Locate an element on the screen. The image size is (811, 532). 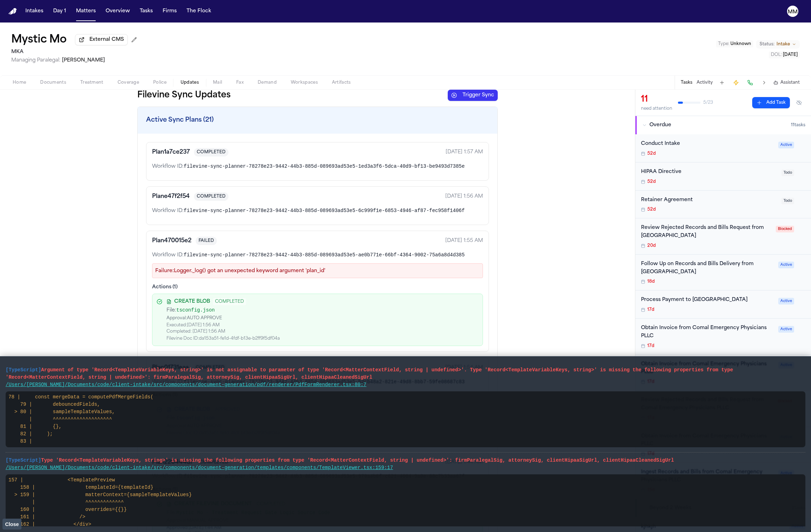
span: Police is located at coordinates (160, 83).